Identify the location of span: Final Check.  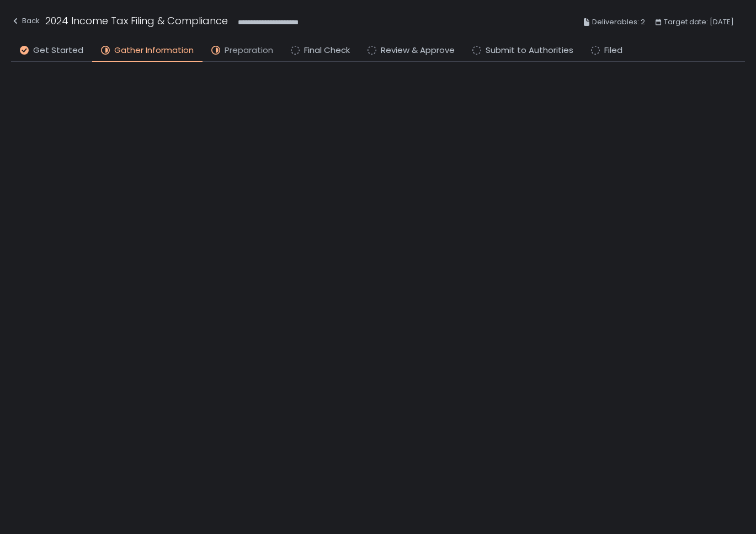
(327, 50).